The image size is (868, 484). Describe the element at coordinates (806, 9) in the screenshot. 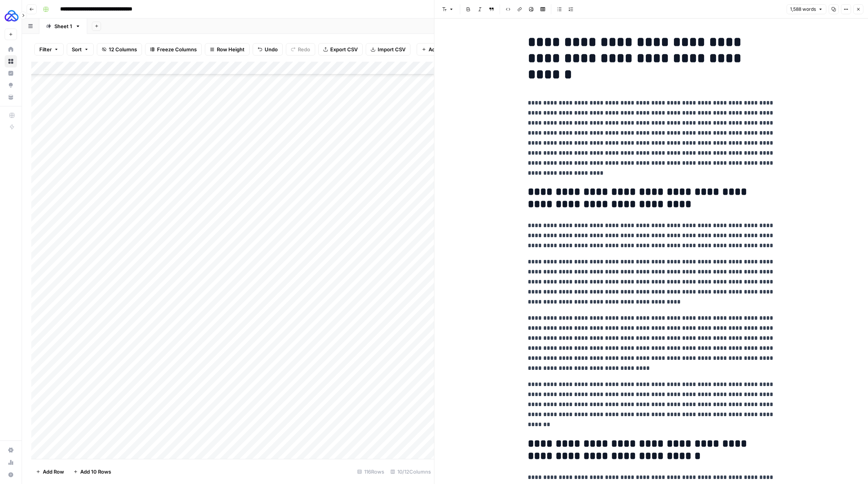

I see `button: 1,588 words` at that location.